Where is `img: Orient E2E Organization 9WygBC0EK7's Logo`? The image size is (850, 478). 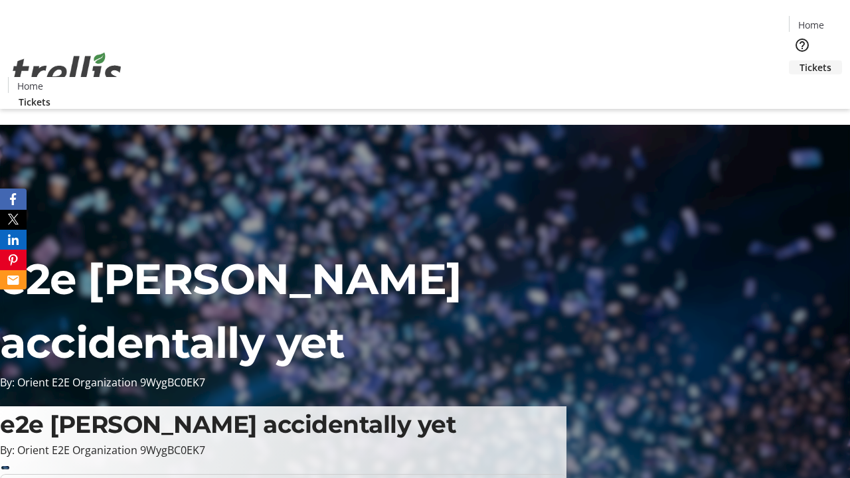
img: Orient E2E Organization 9WygBC0EK7's Logo is located at coordinates (67, 71).